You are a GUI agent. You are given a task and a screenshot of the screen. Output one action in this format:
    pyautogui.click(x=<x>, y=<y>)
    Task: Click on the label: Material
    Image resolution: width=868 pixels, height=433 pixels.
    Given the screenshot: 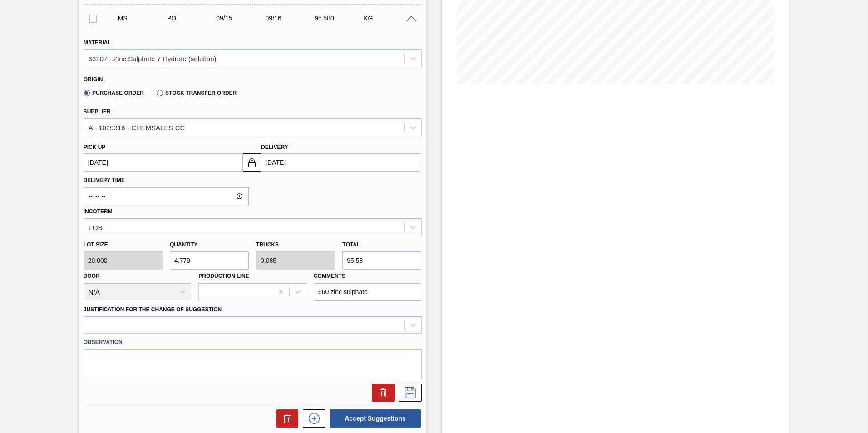 What is the action you would take?
    pyautogui.click(x=97, y=43)
    